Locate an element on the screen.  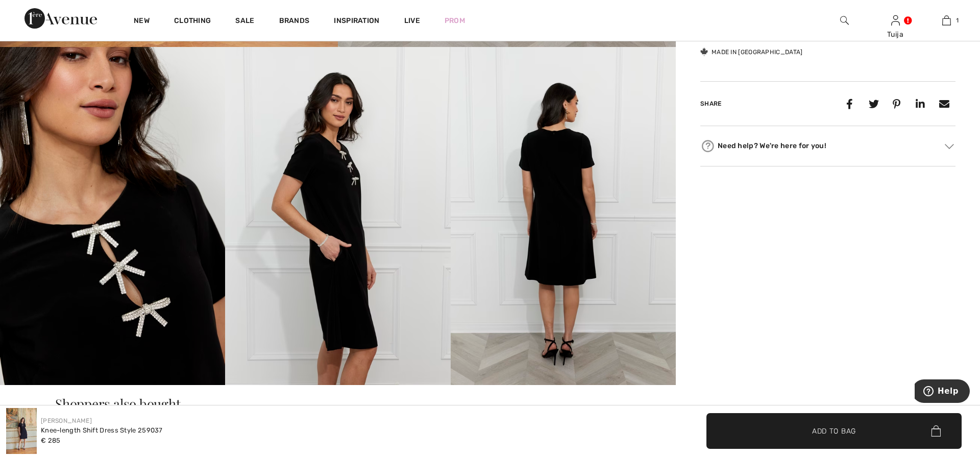
div: Tuija is located at coordinates (896, 34).